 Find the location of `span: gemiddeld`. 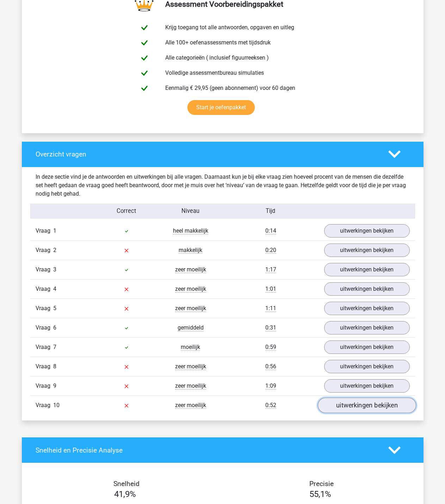

span: gemiddeld is located at coordinates (191, 328).